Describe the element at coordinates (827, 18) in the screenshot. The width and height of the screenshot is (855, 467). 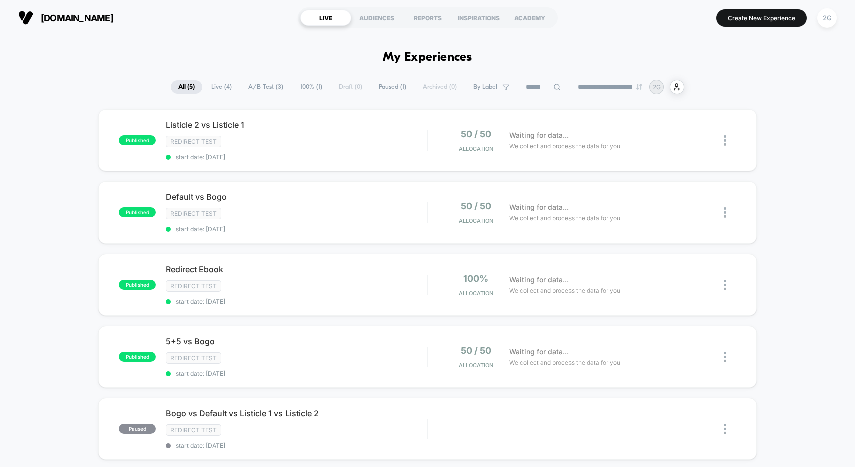
I see `button: 2G` at that location.